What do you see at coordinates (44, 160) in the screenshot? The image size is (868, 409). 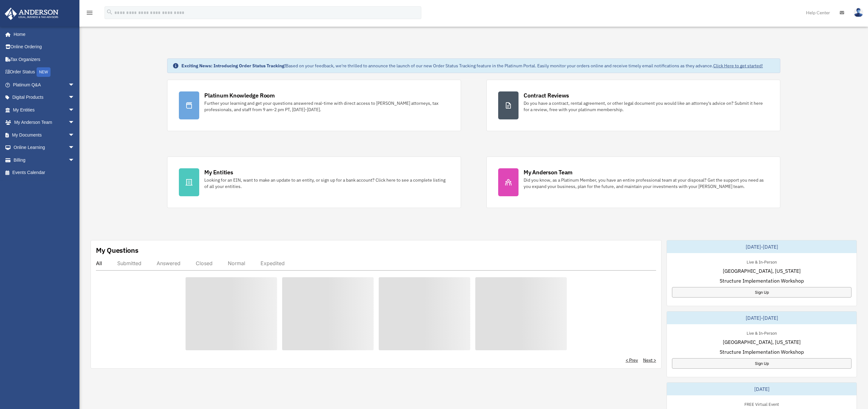 I see `a: Billingarrow_drop_down` at bounding box center [44, 160].